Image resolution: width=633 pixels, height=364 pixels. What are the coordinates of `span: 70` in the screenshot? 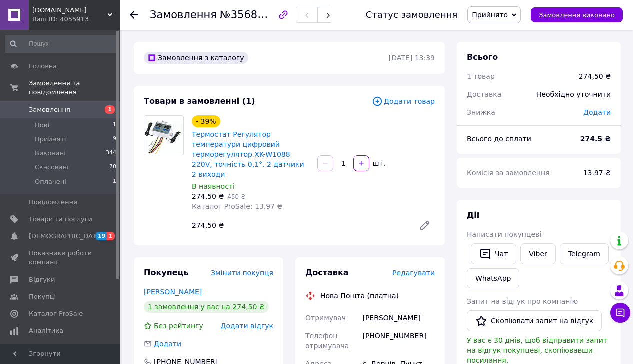 It's located at (113, 167).